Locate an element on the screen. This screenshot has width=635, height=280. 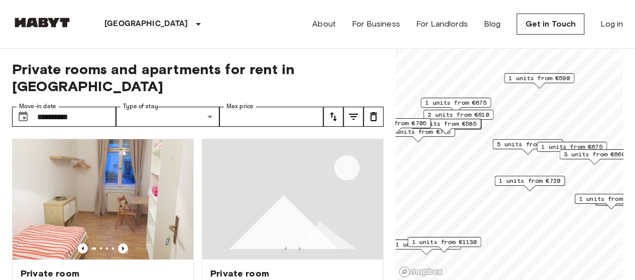
span: 1 units from €570 is located at coordinates (426, 245).